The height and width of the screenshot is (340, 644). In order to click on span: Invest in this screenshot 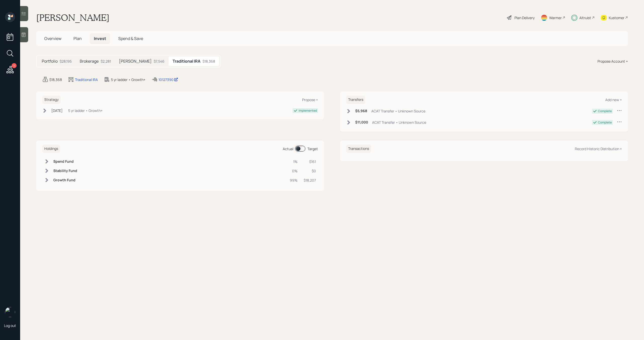, I will do `click(100, 39)`.